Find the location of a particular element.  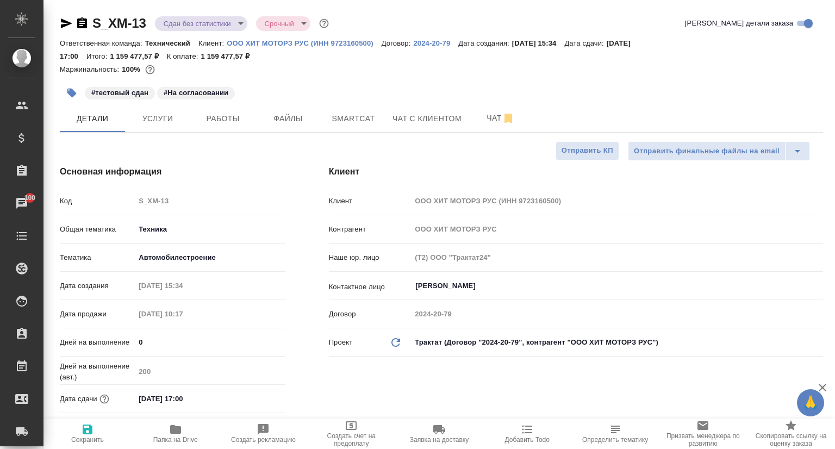

span: Заявка на доставку is located at coordinates (439, 440).